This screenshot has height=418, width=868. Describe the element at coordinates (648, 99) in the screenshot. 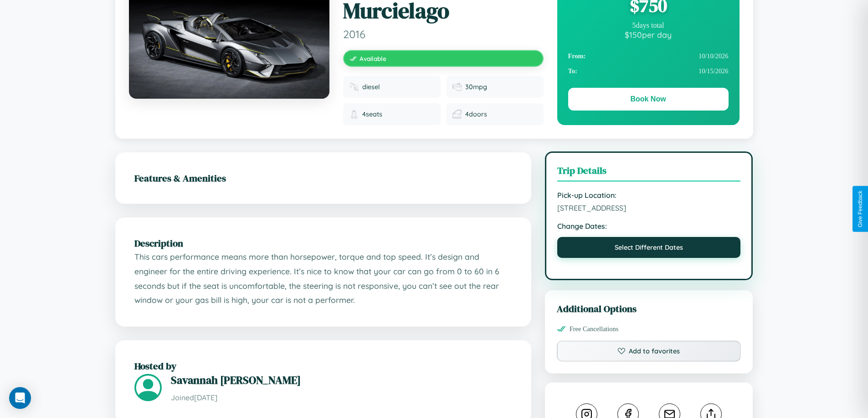

I see `button: Book Now` at that location.